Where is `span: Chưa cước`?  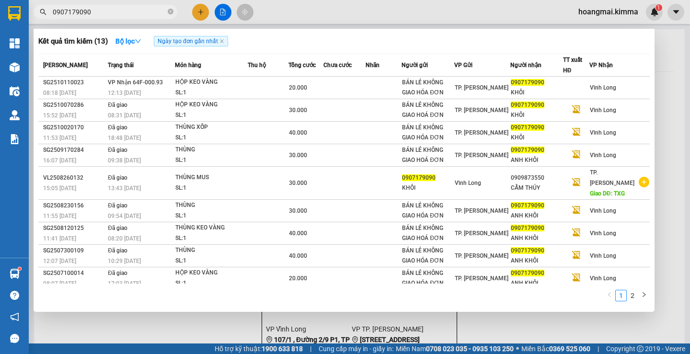 span: Chưa cước is located at coordinates (337, 65).